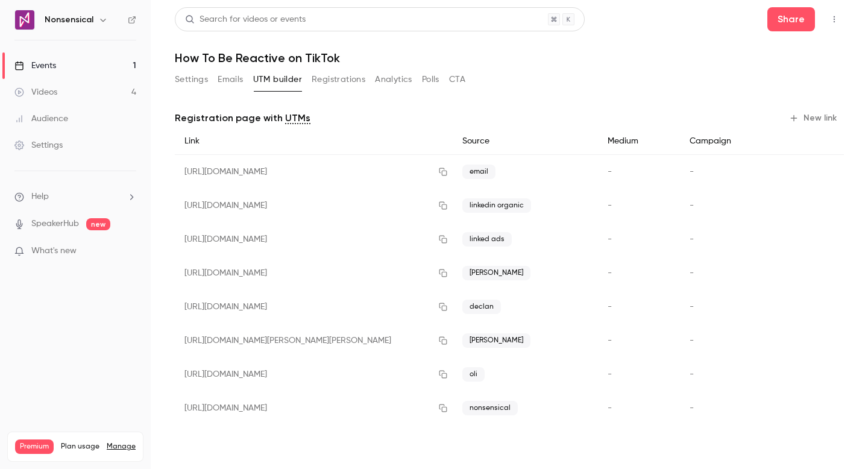 The height and width of the screenshot is (469, 868). I want to click on button: Settings, so click(191, 80).